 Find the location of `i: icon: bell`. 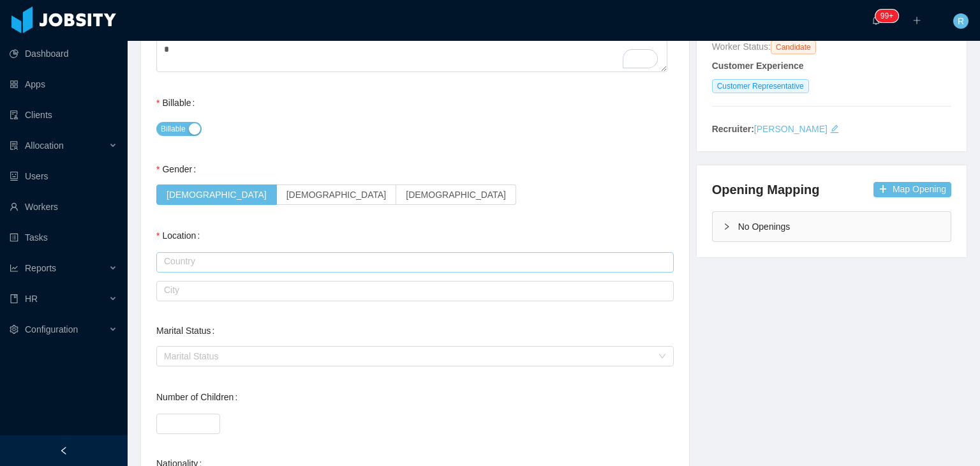

i: icon: bell is located at coordinates (876, 21).